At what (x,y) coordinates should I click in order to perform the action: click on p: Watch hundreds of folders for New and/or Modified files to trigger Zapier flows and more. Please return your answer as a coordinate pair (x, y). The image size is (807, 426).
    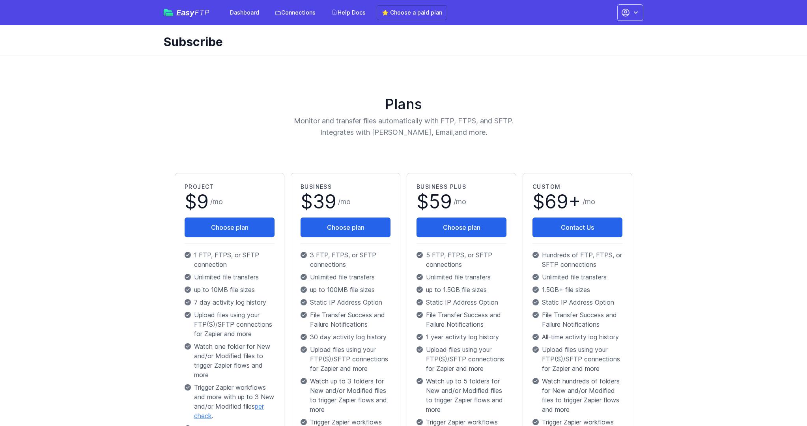
    Looking at the image, I should click on (577, 395).